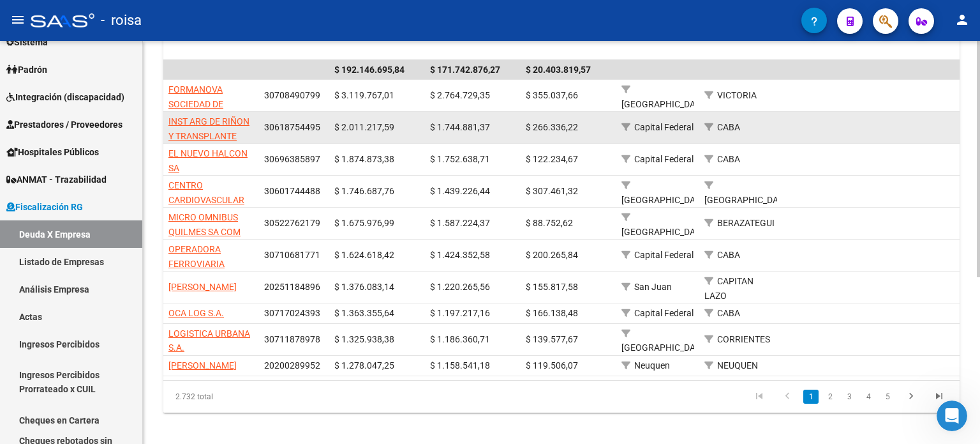 The height and width of the screenshot is (444, 980). What do you see at coordinates (370, 70) in the screenshot?
I see `span: $ 192.146.695,84` at bounding box center [370, 70].